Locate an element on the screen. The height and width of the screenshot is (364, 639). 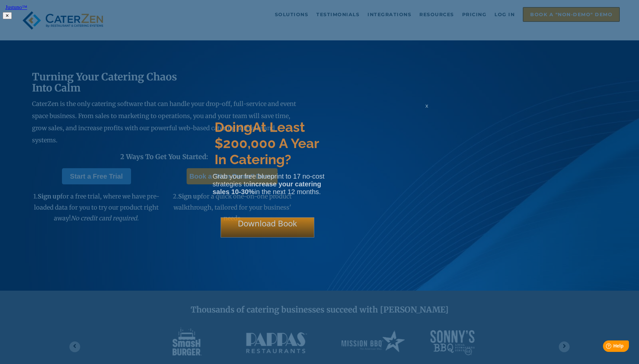
span: Download Book is located at coordinates (268, 223).